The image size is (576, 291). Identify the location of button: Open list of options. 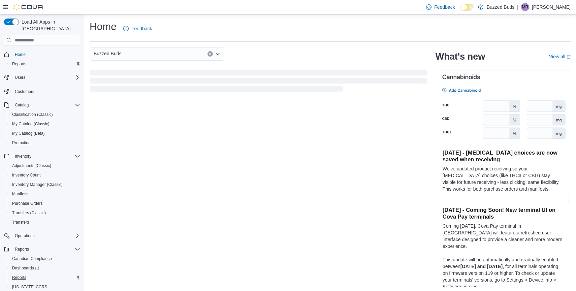
(218, 54).